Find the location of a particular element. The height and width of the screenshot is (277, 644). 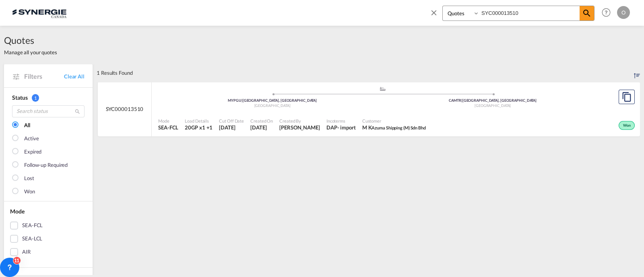

div: Expired is located at coordinates (33, 152).